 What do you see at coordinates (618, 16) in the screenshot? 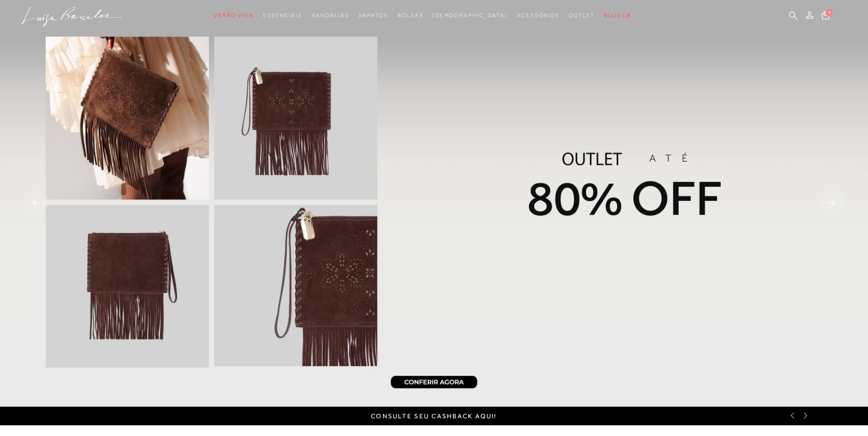
I see `span: BLOG LB` at bounding box center [618, 16].